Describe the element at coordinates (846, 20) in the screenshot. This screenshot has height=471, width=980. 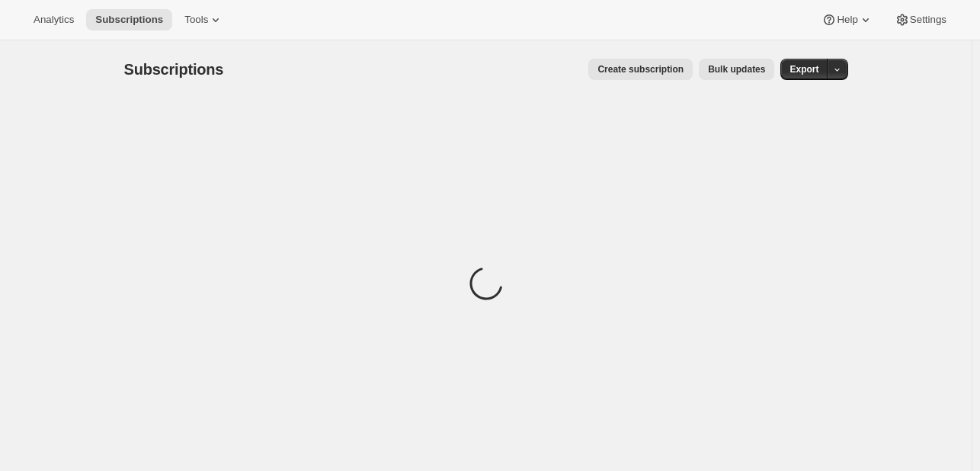
I see `button: Help` at that location.